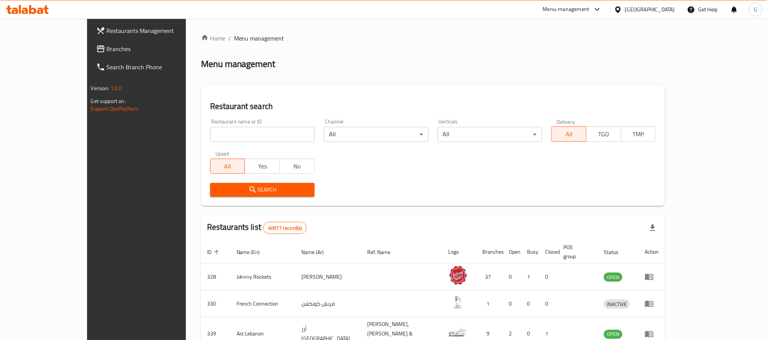  Describe the element at coordinates (115, 109) in the screenshot. I see `a: Support.OpsPlatform` at that location.